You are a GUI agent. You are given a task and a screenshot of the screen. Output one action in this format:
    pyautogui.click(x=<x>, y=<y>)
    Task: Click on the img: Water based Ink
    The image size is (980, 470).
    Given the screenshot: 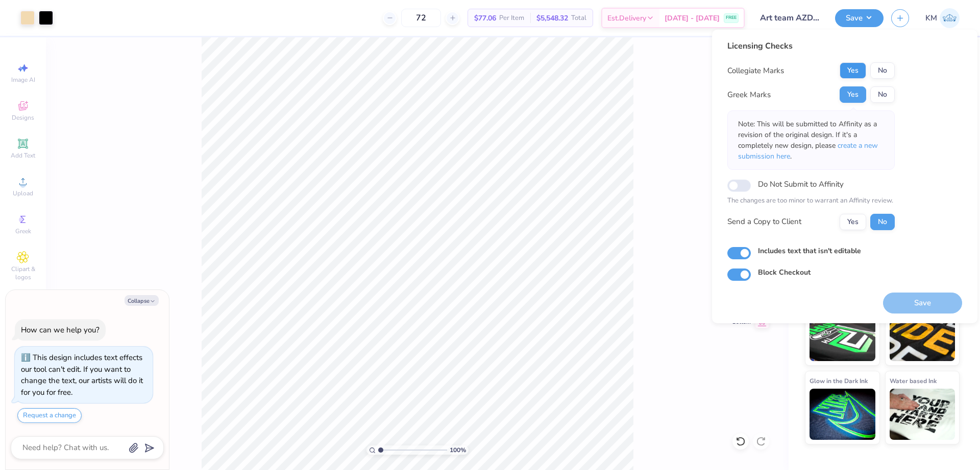 What is the action you would take?
    pyautogui.click(x=923, y=414)
    